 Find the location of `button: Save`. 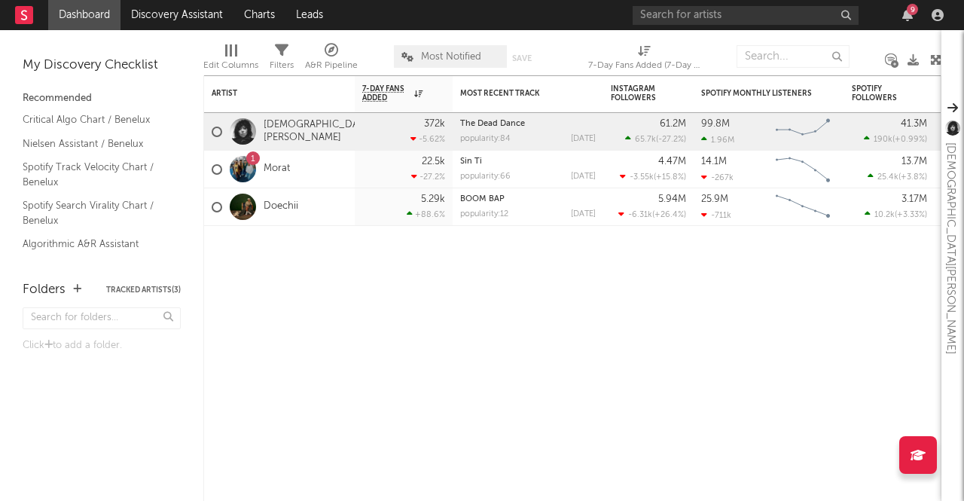

button: Save is located at coordinates (522, 58).